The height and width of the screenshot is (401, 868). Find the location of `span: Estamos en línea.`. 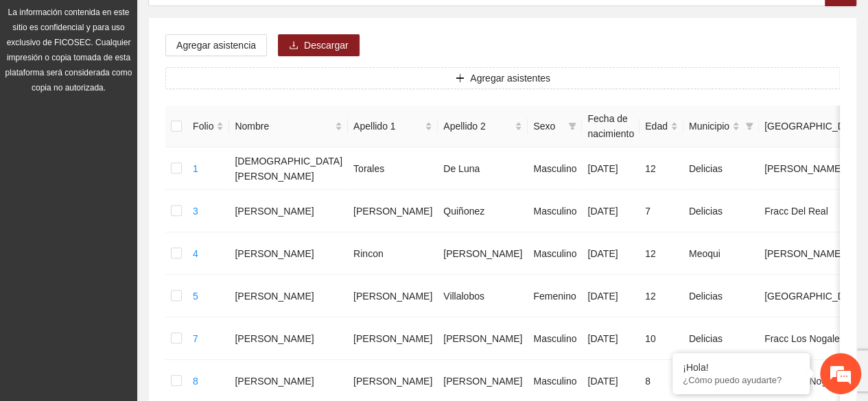

span: Estamos en línea. is located at coordinates (135, 196).